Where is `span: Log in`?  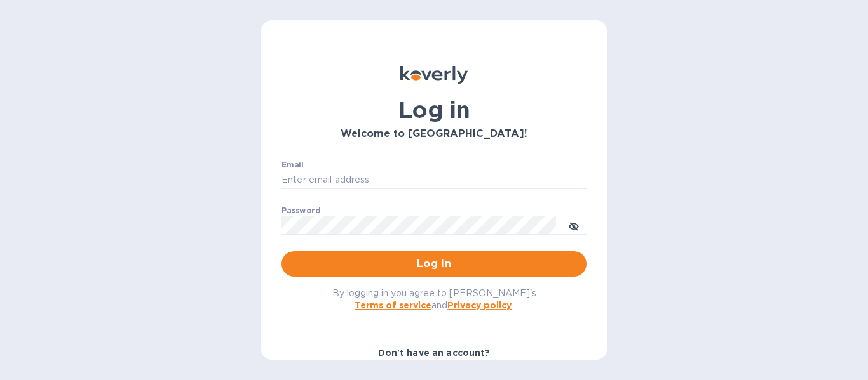 span: Log in is located at coordinates (434, 264).